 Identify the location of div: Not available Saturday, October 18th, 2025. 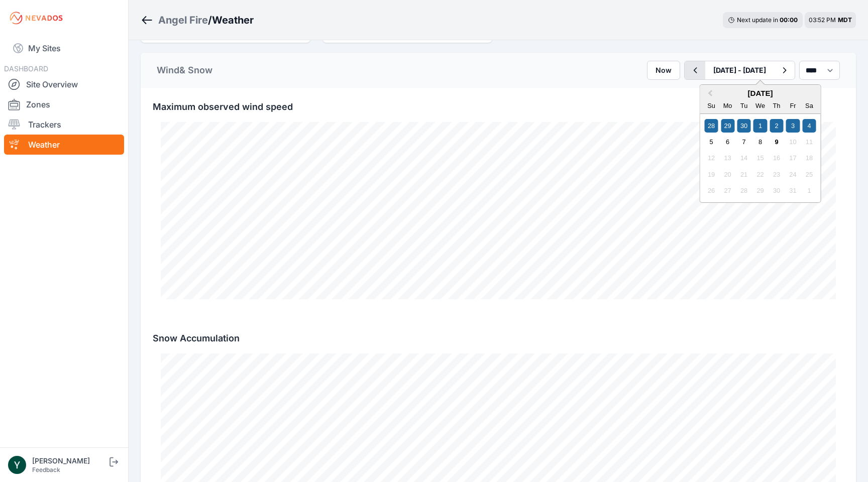
(809, 158).